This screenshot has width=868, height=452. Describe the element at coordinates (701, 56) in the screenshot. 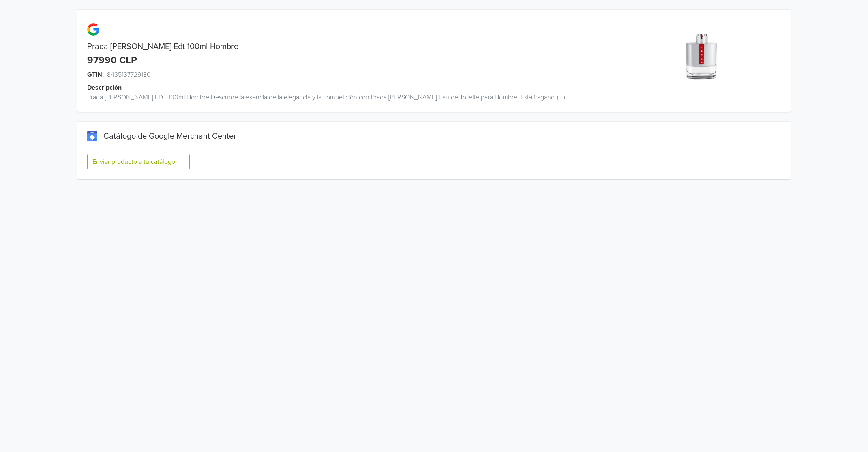

I see `img: product_image` at that location.